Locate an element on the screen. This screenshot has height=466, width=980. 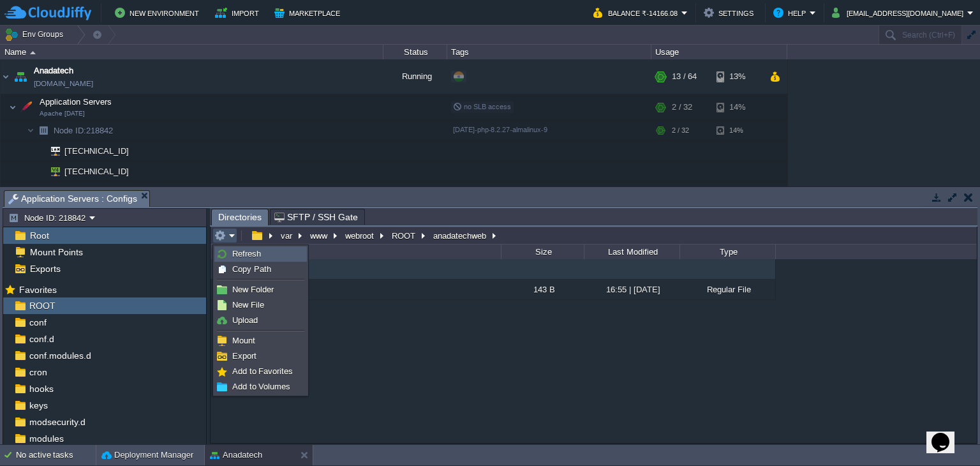
input: Click to enter the path is located at coordinates (593, 235).